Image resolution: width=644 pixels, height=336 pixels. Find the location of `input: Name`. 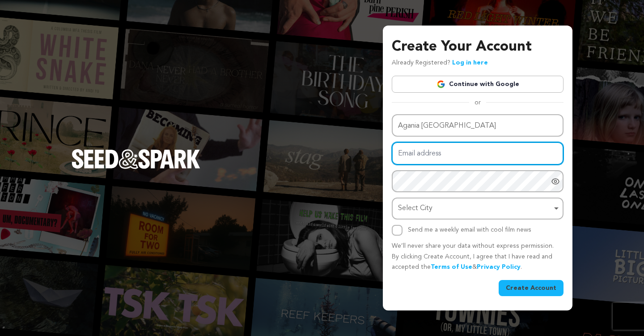

input: Name is located at coordinates (478, 125).